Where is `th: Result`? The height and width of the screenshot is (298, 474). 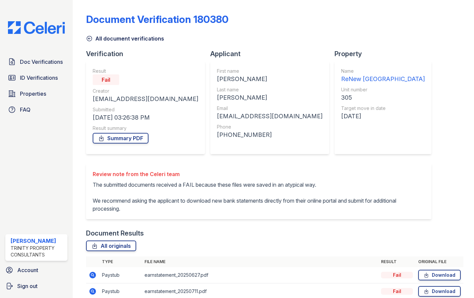
th: Result is located at coordinates (397, 262).